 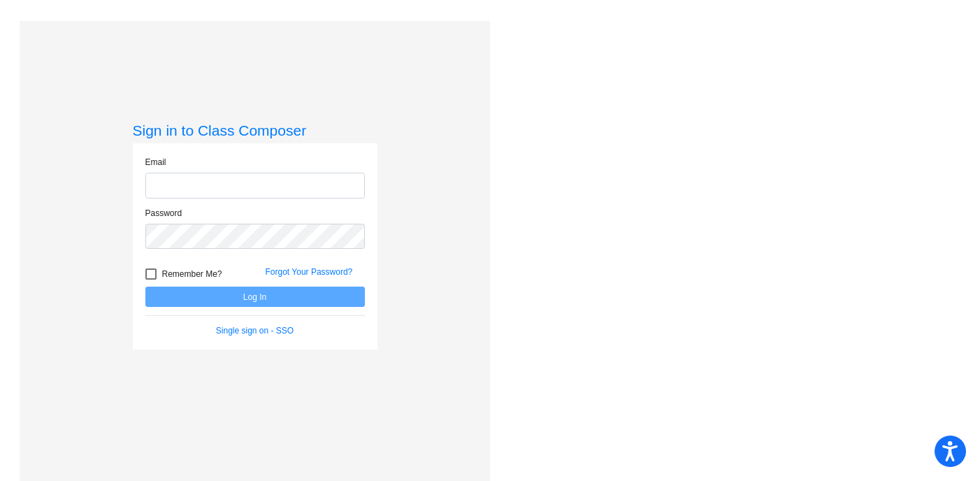 What do you see at coordinates (255, 296) in the screenshot?
I see `button: Log In` at bounding box center [255, 296].